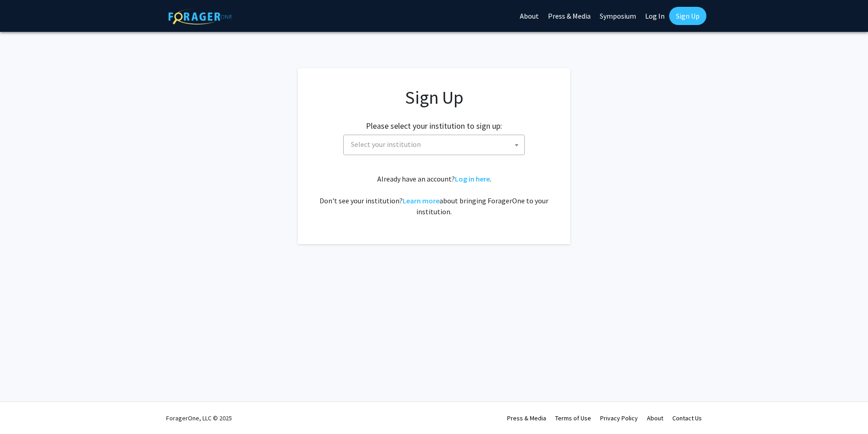  I want to click on a: Learn more about bringing ForagerOne to your institution, so click(421, 200).